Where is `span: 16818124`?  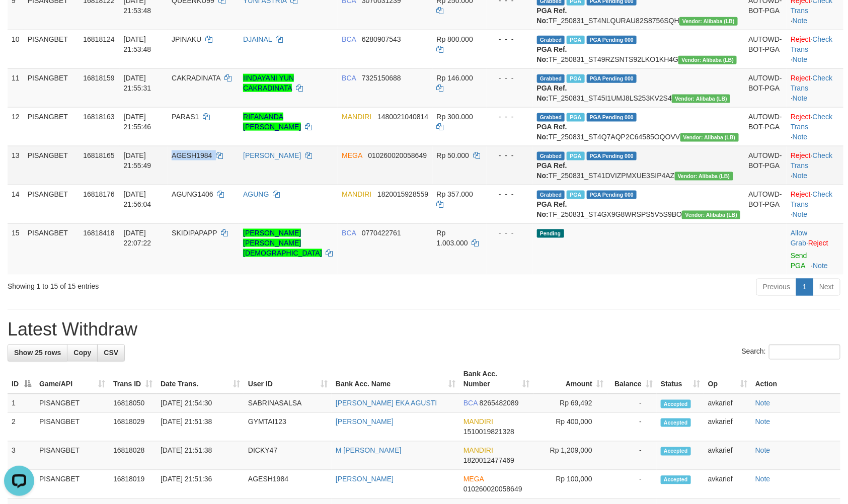
span: 16818124 is located at coordinates (99, 39).